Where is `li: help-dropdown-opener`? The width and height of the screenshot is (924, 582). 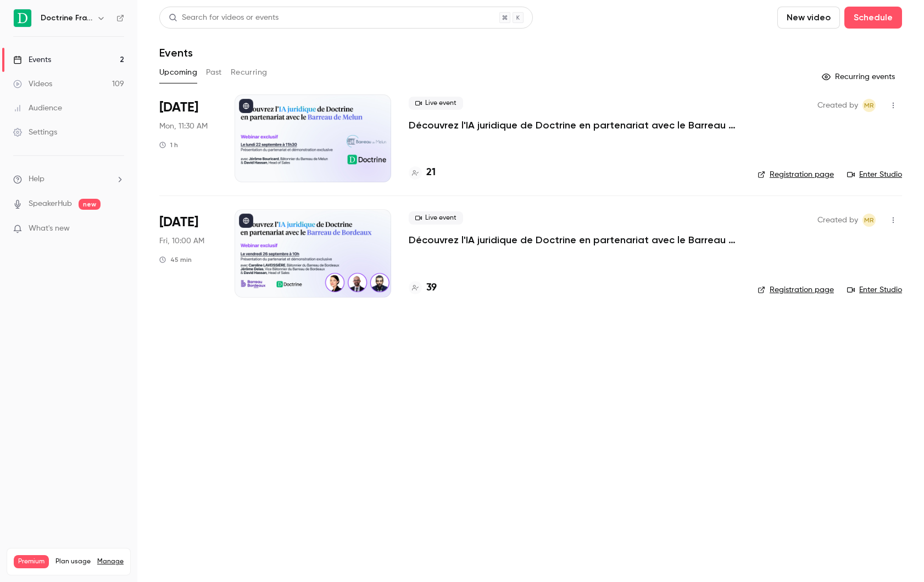 li: help-dropdown-opener is located at coordinates (69, 179).